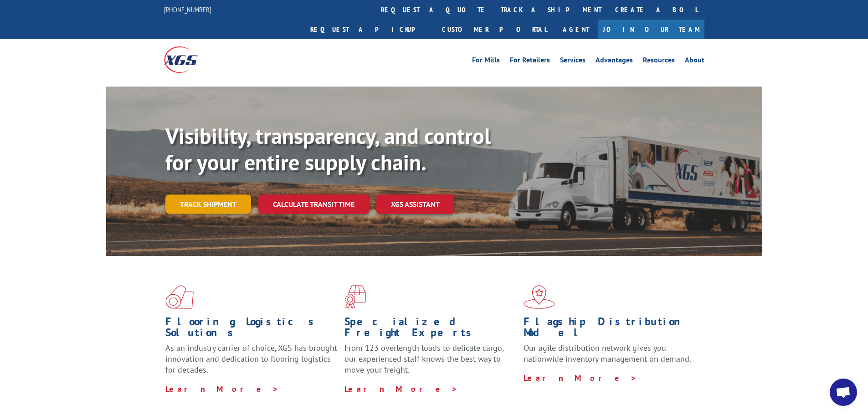 The height and width of the screenshot is (415, 868). I want to click on b: Visibility, transparency, and control for your entire supply chain., so click(328, 149).